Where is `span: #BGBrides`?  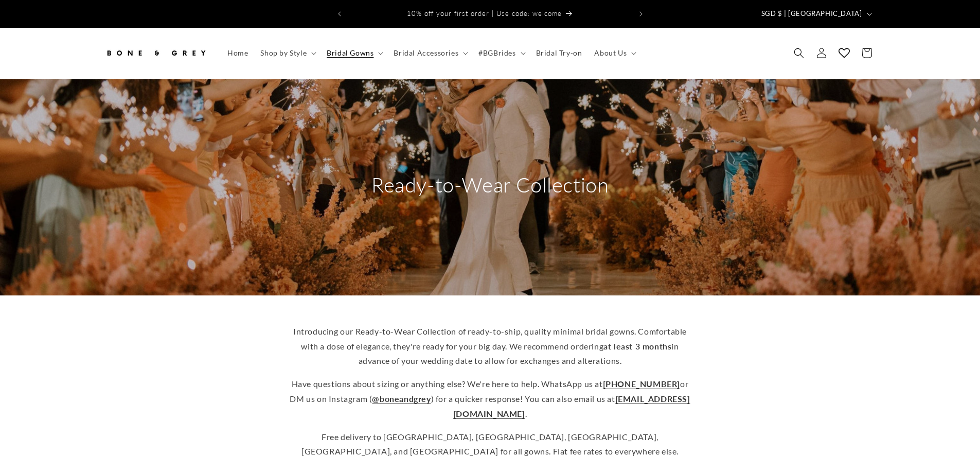 span: #BGBrides is located at coordinates (497, 53).